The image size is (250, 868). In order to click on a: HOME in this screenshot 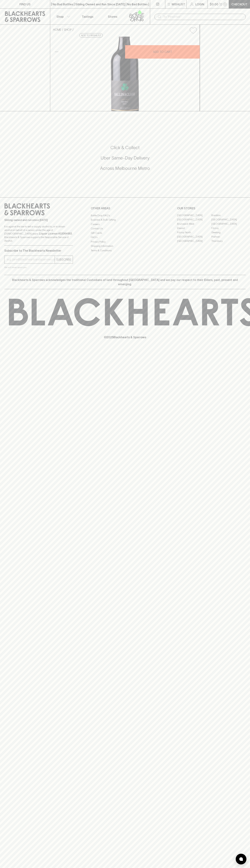, I will do `click(57, 30)`.